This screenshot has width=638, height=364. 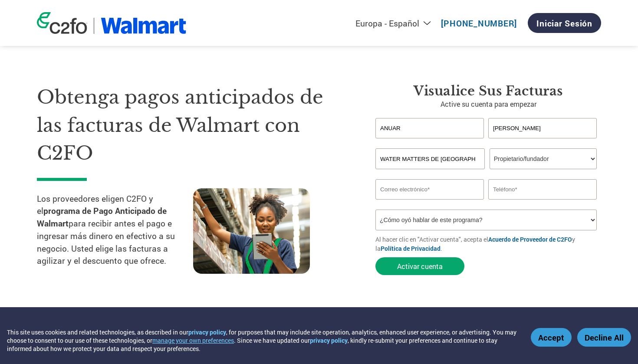 What do you see at coordinates (604, 337) in the screenshot?
I see `button: Decline All` at bounding box center [604, 337].